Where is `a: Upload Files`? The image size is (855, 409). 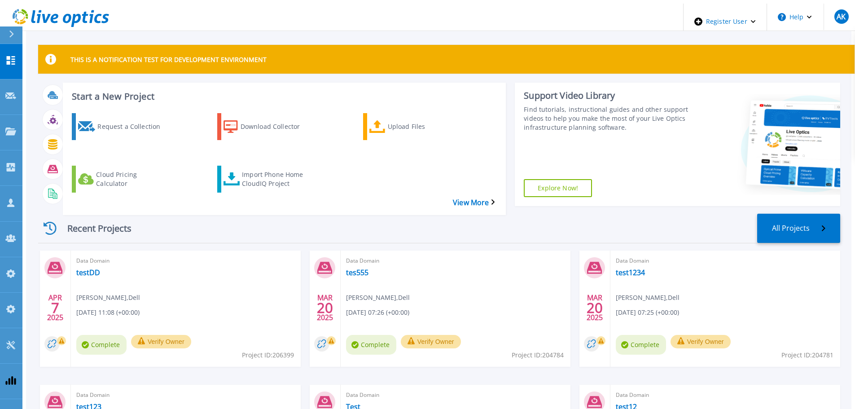
a: Upload Files is located at coordinates (418, 127).